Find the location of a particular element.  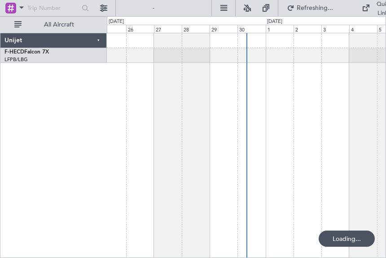

div: 29 is located at coordinates (223, 29).